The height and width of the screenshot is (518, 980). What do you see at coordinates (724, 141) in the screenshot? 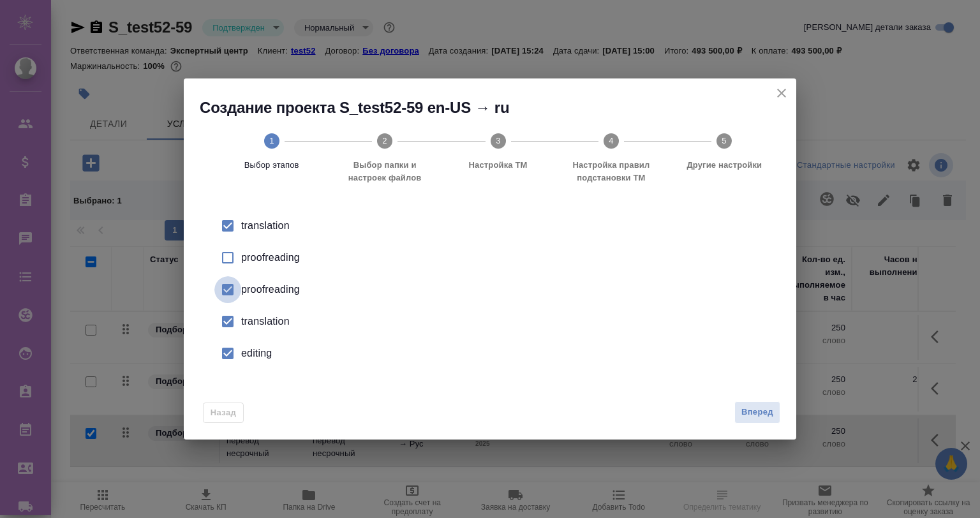
I see `text: 5` at bounding box center [724, 141].